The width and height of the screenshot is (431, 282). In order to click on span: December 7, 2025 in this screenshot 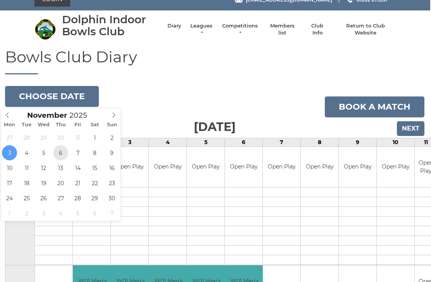, I will do `click(112, 213)`.